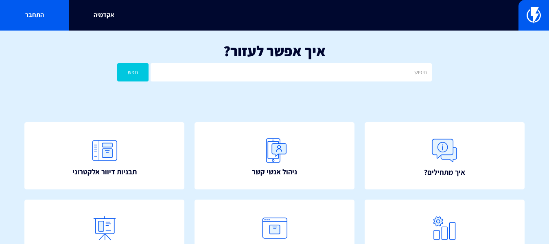 This screenshot has width=549, height=244. I want to click on a: ניהול אנשי קשר, so click(274, 156).